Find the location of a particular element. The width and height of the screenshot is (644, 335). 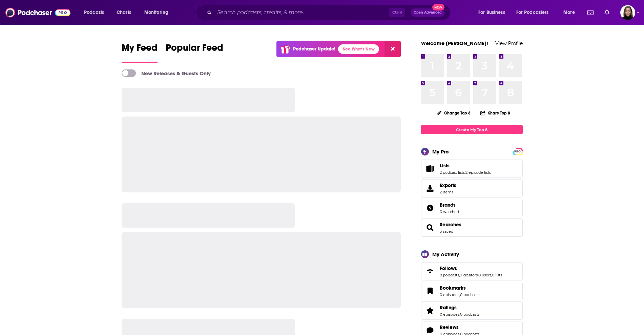

a: Create My Top 8 is located at coordinates (472, 129).